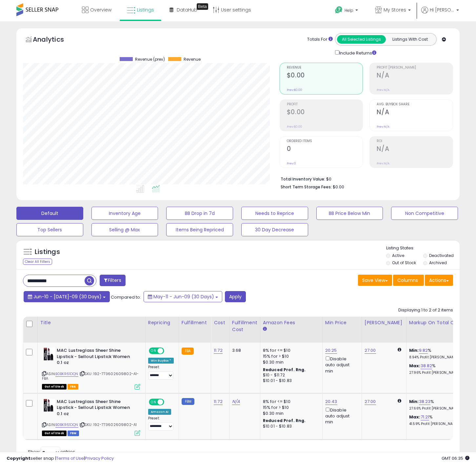 This screenshot has width=476, height=465. I want to click on a: 20.25, so click(331, 350).